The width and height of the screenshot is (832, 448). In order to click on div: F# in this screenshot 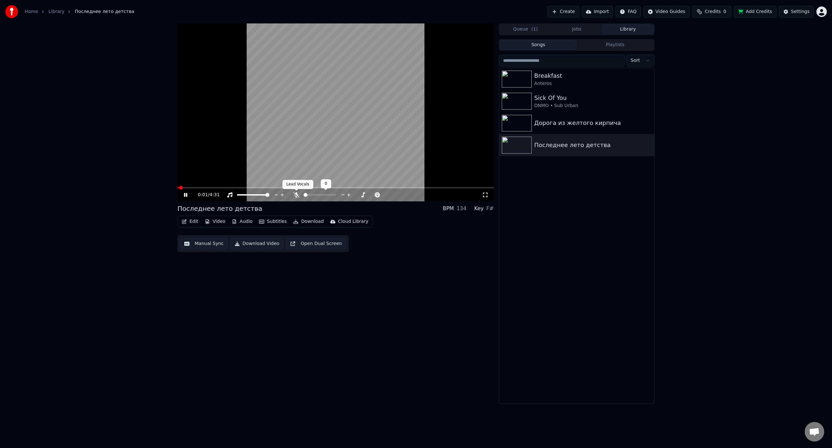, I will do `click(490, 208)`.